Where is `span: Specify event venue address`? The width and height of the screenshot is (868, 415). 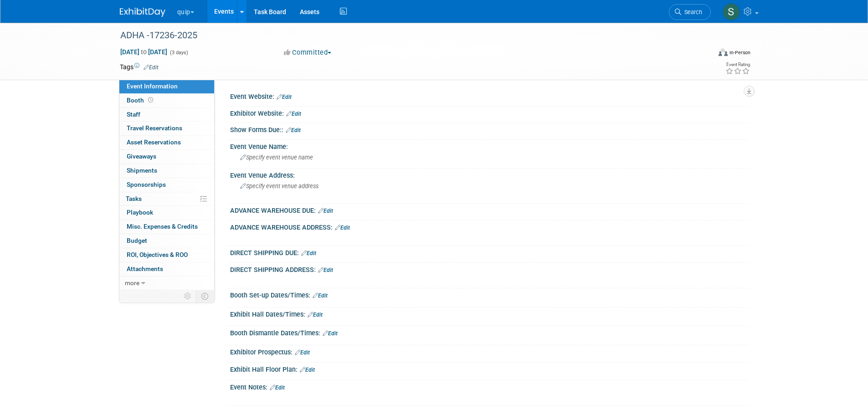 span: Specify event venue address is located at coordinates (279, 185).